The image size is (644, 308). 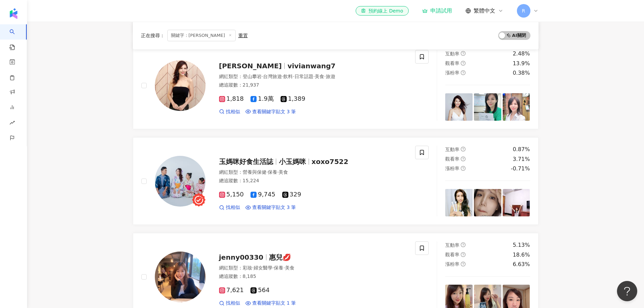 I want to click on div: -0.71%, so click(x=520, y=169).